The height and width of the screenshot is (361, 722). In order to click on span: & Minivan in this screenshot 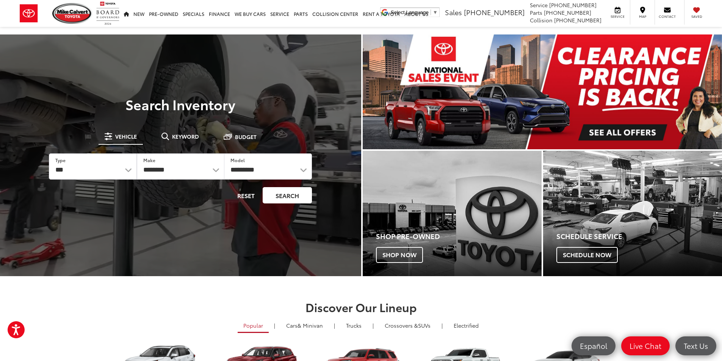, I will do `click(310, 325)`.